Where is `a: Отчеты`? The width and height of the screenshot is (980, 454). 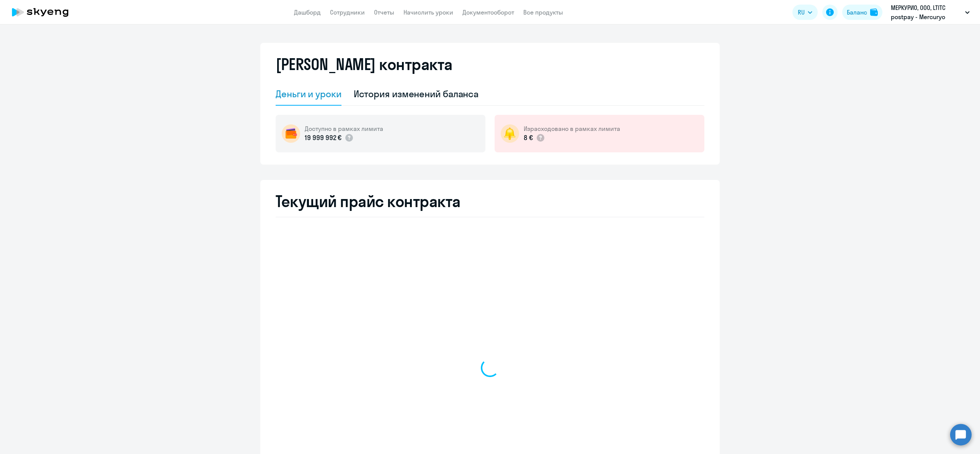 a: Отчеты is located at coordinates (384, 12).